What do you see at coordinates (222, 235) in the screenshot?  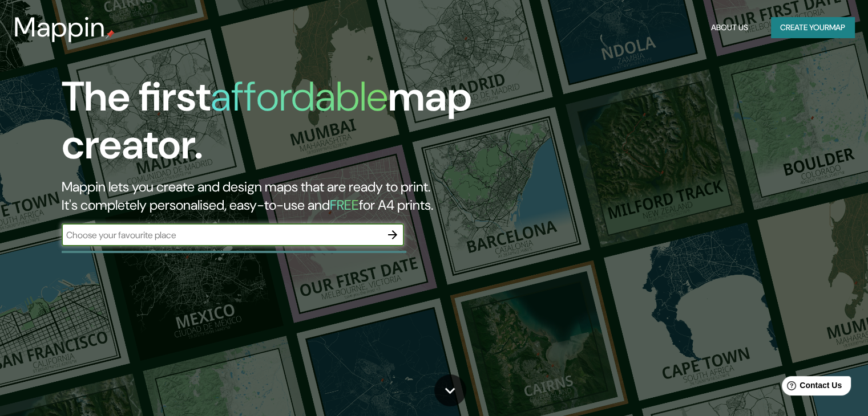 I see `input: Choose your favourite place` at bounding box center [222, 235].